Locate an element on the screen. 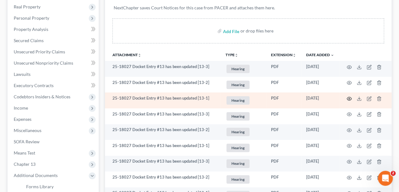  span: SOFA Review is located at coordinates (26, 141).